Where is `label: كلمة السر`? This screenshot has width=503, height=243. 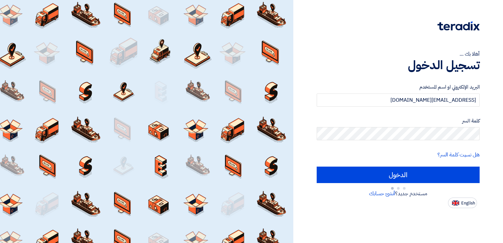
label: كلمة السر is located at coordinates (398, 121).